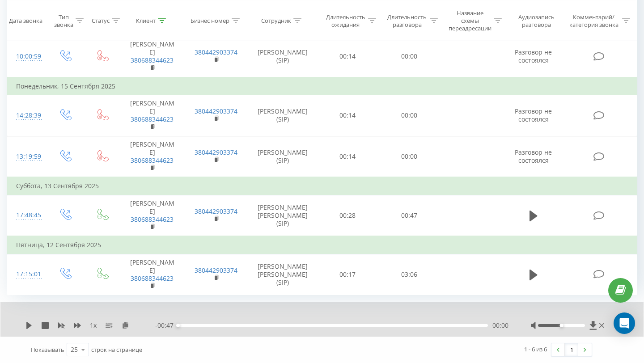 The image size is (644, 363). What do you see at coordinates (322, 186) in the screenshot?
I see `td: Суббота, 13 Сентября 2025` at bounding box center [322, 186].